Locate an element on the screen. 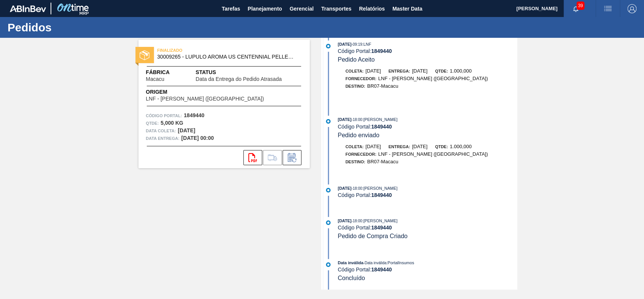  span: : PortalInsumos is located at coordinates (400, 263).